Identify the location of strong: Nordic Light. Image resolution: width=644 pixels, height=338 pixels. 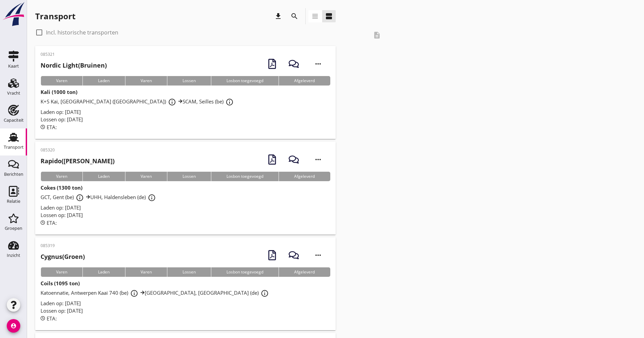
(59, 65).